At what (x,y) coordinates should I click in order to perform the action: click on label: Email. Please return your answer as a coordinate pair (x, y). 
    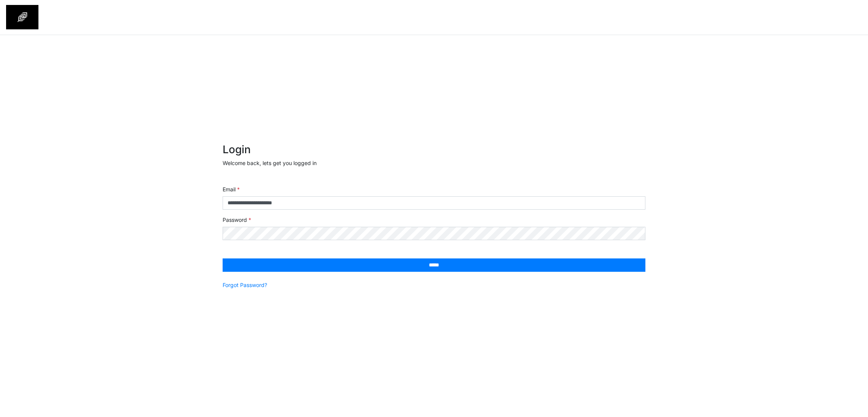
    Looking at the image, I should click on (231, 189).